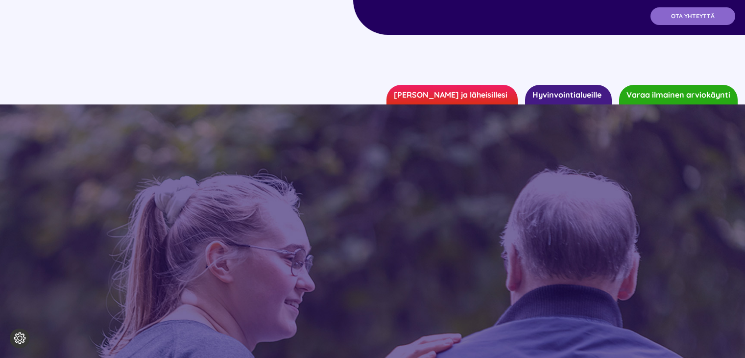  What do you see at coordinates (678, 95) in the screenshot?
I see `a: Varaa ilmainen arviokäynti` at bounding box center [678, 95].